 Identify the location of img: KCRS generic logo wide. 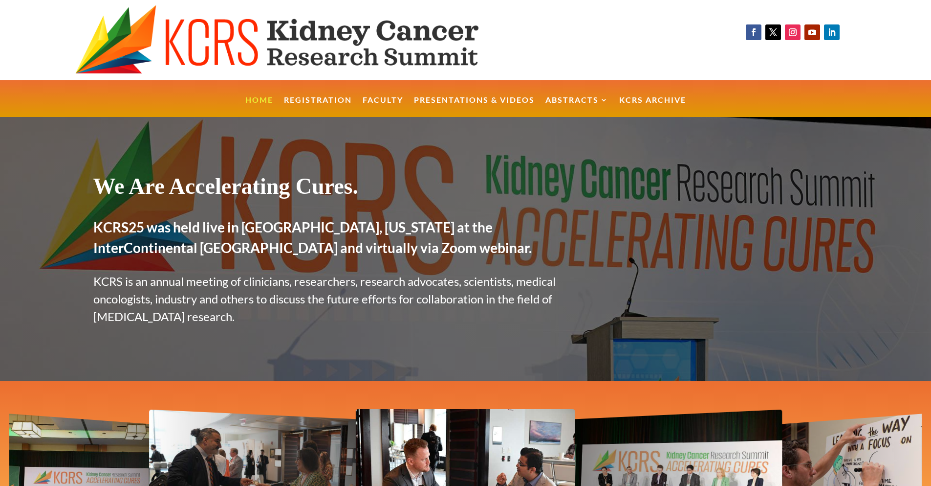
(302, 40).